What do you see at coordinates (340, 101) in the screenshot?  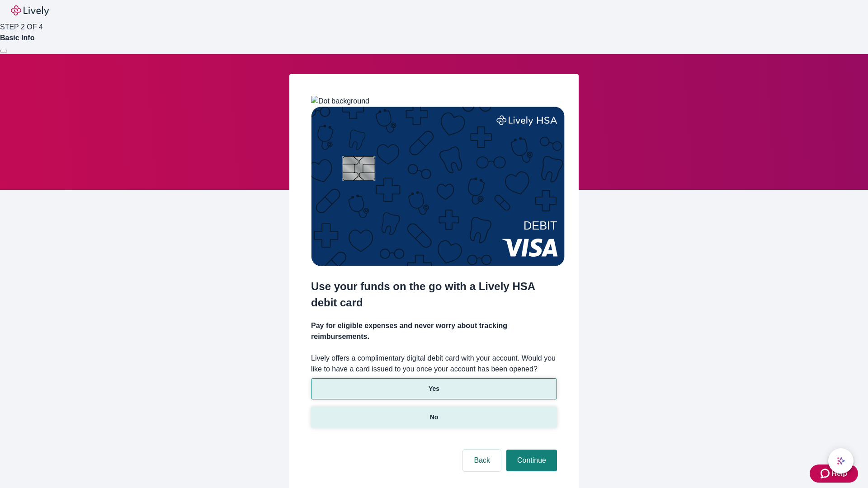 I see `img: Dot background` at bounding box center [340, 101].